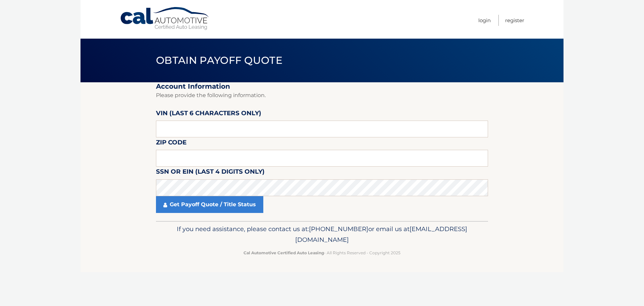 This screenshot has width=644, height=306. I want to click on h2: Account Information, so click(322, 86).